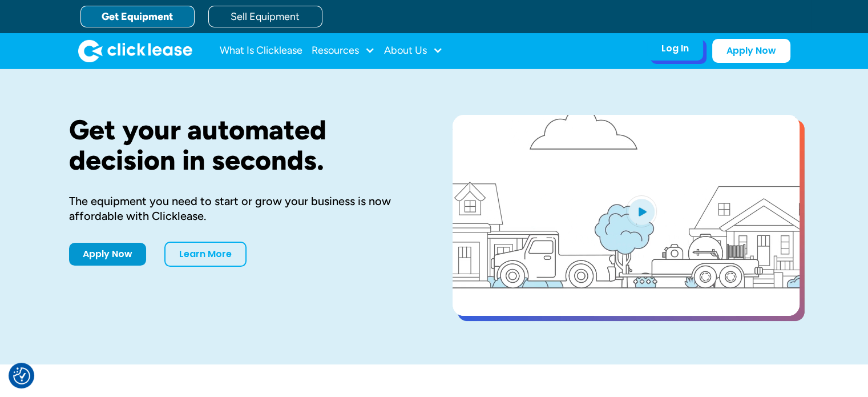 The height and width of the screenshot is (397, 868). What do you see at coordinates (135, 51) in the screenshot?
I see `img: Clicklease logo` at bounding box center [135, 51].